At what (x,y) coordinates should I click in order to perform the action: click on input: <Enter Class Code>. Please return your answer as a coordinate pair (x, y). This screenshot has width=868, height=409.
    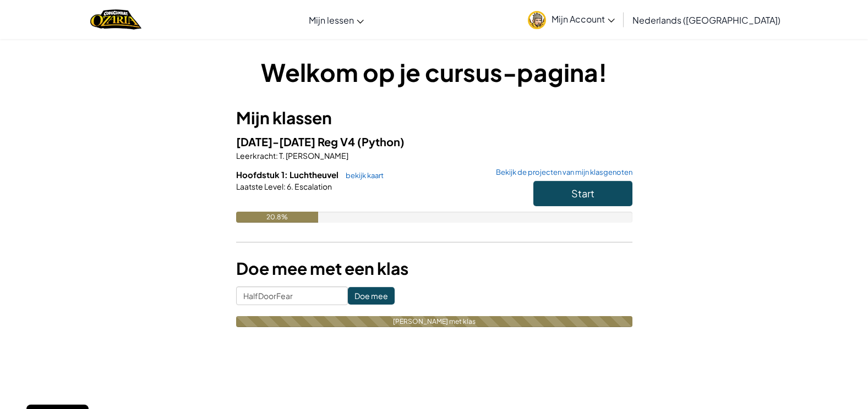
    Looking at the image, I should click on (292, 296).